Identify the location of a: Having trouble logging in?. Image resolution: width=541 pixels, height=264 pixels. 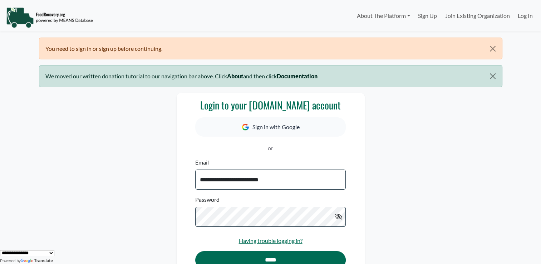
(271, 240).